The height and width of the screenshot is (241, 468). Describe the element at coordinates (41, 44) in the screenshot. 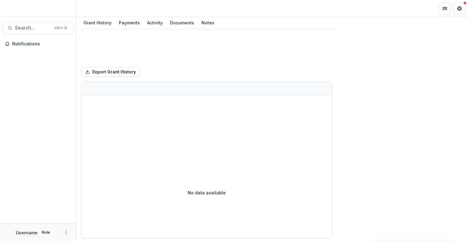

I see `span: Notifications` at that location.